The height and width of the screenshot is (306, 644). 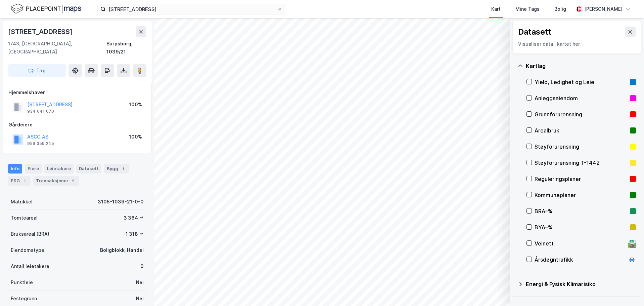 What do you see at coordinates (580, 259) in the screenshot?
I see `div: Årsdøgntrafikk` at bounding box center [580, 259].